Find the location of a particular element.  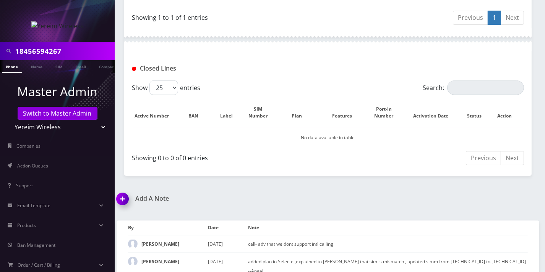

a: Add A Note is located at coordinates (219, 199).